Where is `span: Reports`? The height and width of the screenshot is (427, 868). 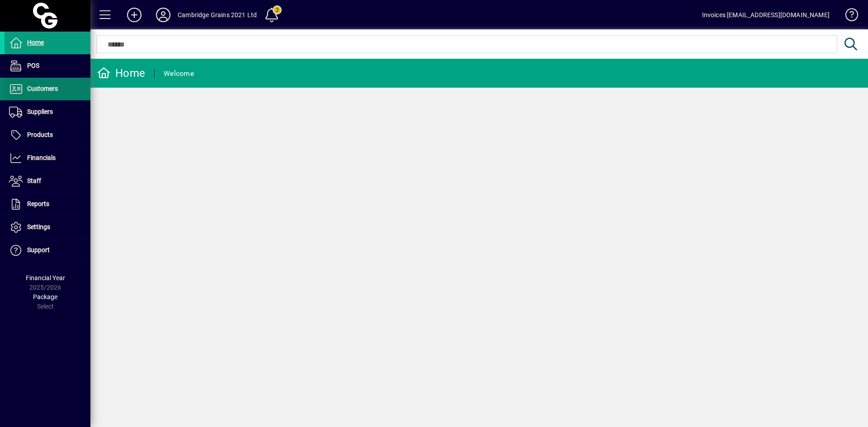
span: Reports is located at coordinates (38, 204).